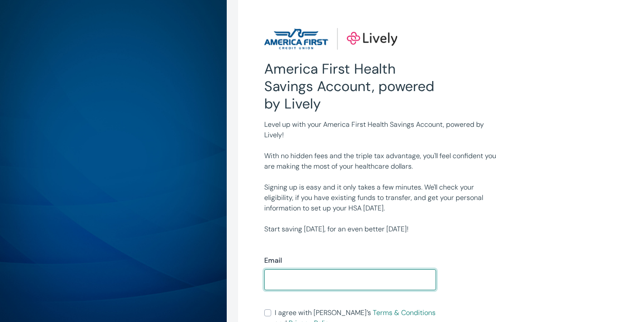 The width and height of the screenshot is (644, 322). Describe the element at coordinates (380, 161) in the screenshot. I see `p: With no hidden fees and the triple tax advantage, you'll feel confident you are making the most o...` at that location.